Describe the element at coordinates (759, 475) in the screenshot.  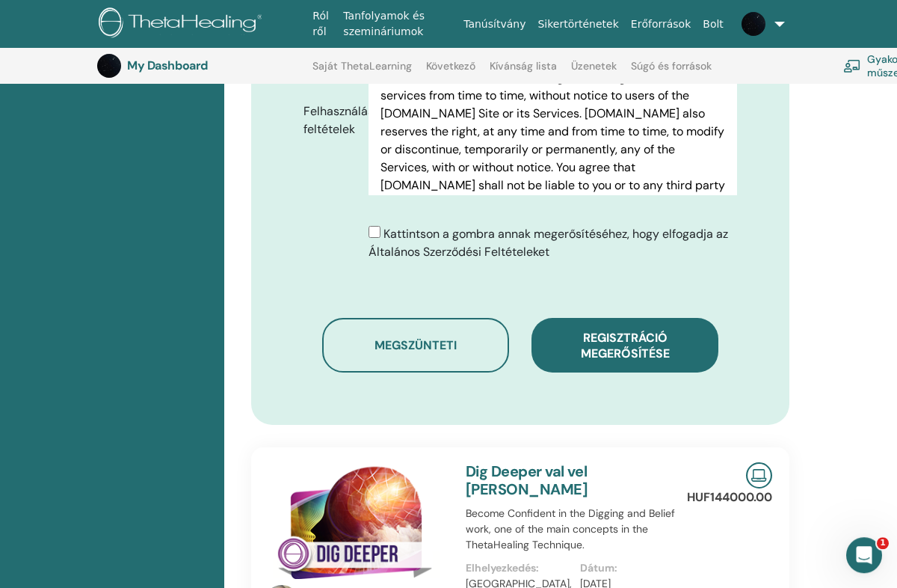
I see `img: Live Online Seminar` at that location.